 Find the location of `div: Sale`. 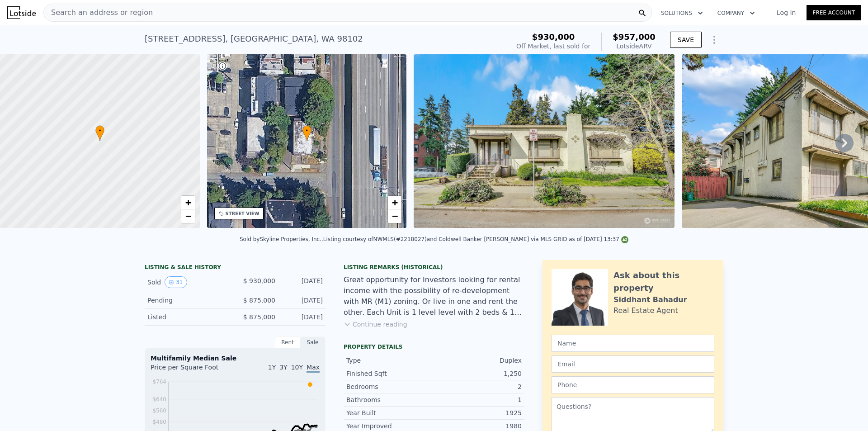

div: Sale is located at coordinates (313, 342).